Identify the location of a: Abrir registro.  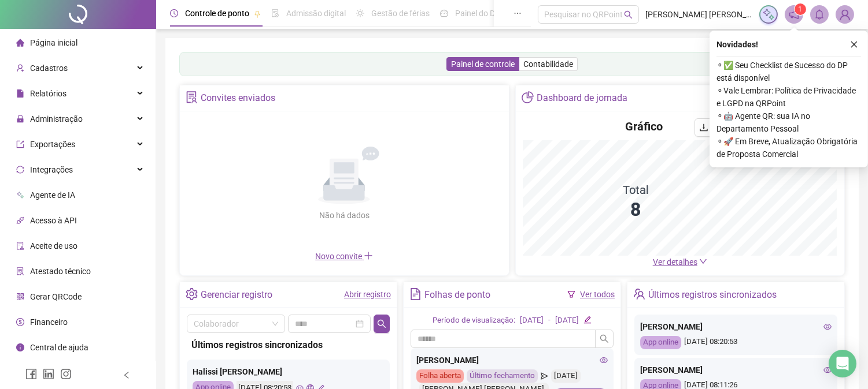
(367, 294).